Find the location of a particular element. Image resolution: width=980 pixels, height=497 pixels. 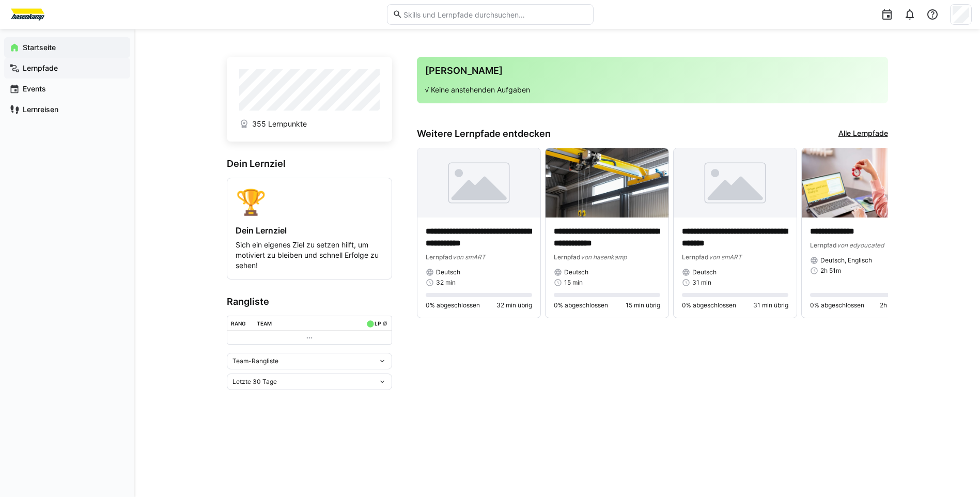

span: Letzte 30 Tage is located at coordinates (255, 382).